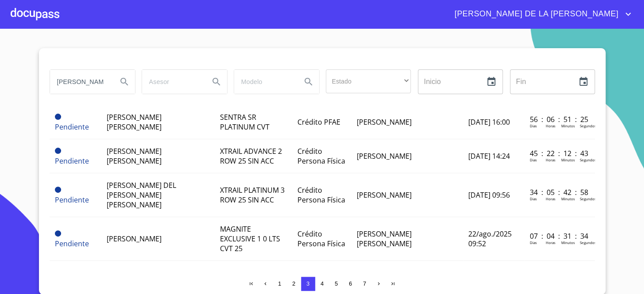  What do you see at coordinates (541, 14) in the screenshot?
I see `button: account of current user` at bounding box center [541, 14].